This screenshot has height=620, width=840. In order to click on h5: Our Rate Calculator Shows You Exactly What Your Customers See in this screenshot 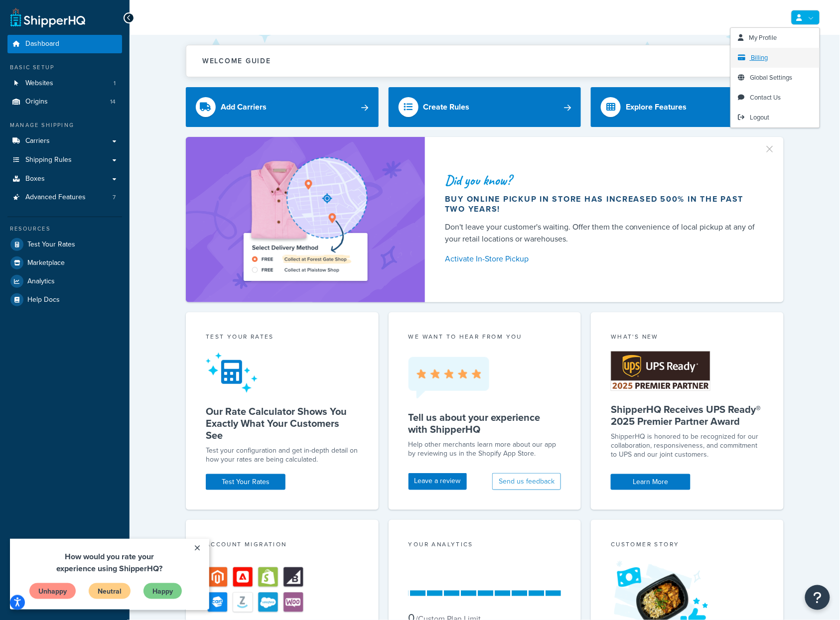, I will do `click(282, 424)`.